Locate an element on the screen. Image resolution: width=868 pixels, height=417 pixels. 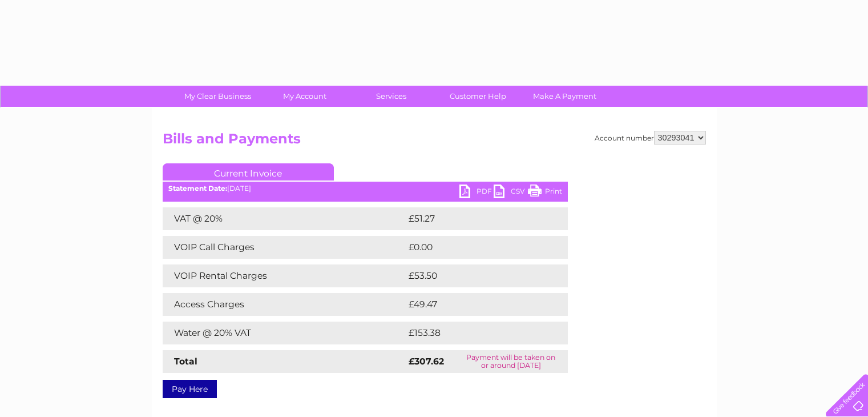
strong: Total is located at coordinates (185, 361).